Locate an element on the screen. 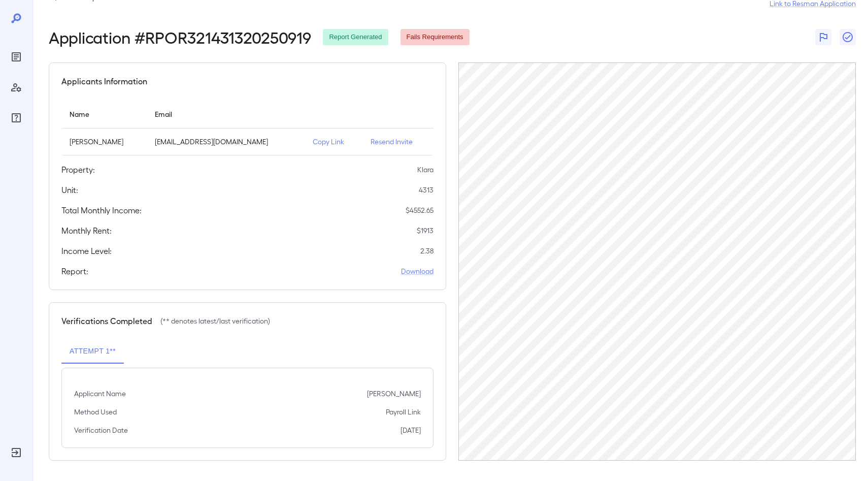 The height and width of the screenshot is (481, 868). p: 4313 is located at coordinates (426, 190).